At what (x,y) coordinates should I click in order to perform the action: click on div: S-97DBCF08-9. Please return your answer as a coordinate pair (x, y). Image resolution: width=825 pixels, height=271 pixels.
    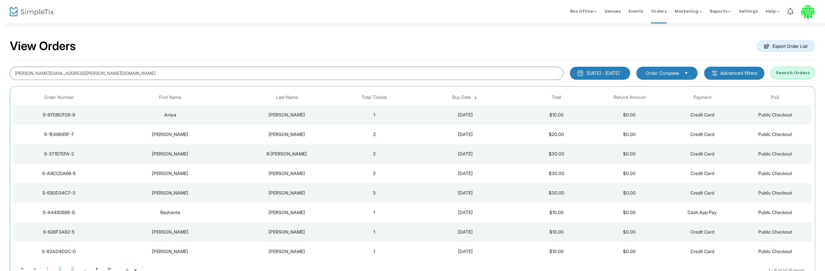
    Looking at the image, I should click on (59, 115).